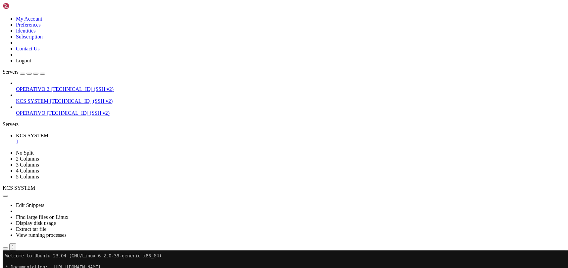 The image size is (568, 268). I want to click on div: (23, 26), so click(68, 152).